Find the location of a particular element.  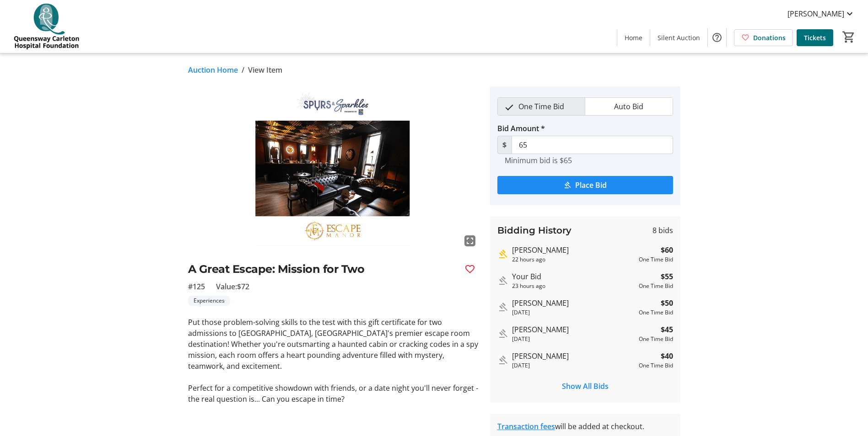

span: Show All Bids is located at coordinates (585, 386).